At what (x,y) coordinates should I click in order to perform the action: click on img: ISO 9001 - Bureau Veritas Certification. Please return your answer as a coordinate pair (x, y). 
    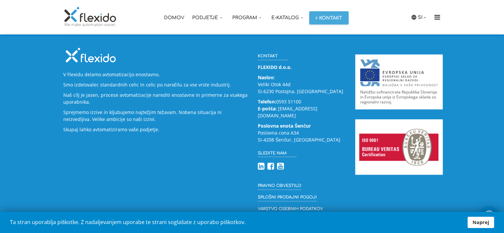
    Looking at the image, I should click on (399, 147).